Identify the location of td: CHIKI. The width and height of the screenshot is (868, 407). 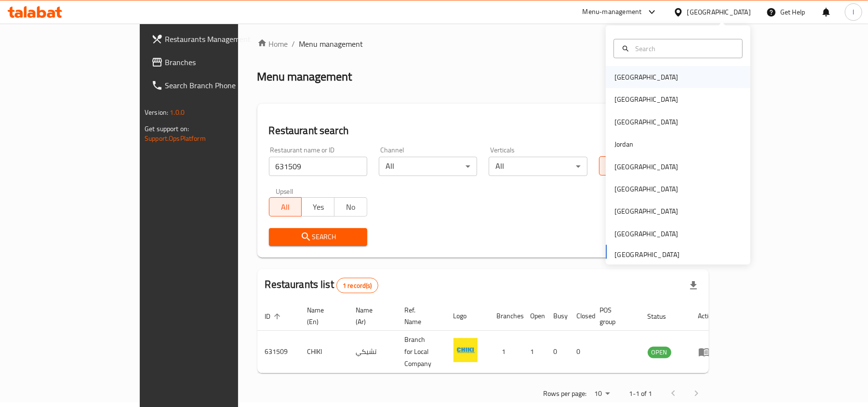
(324, 352).